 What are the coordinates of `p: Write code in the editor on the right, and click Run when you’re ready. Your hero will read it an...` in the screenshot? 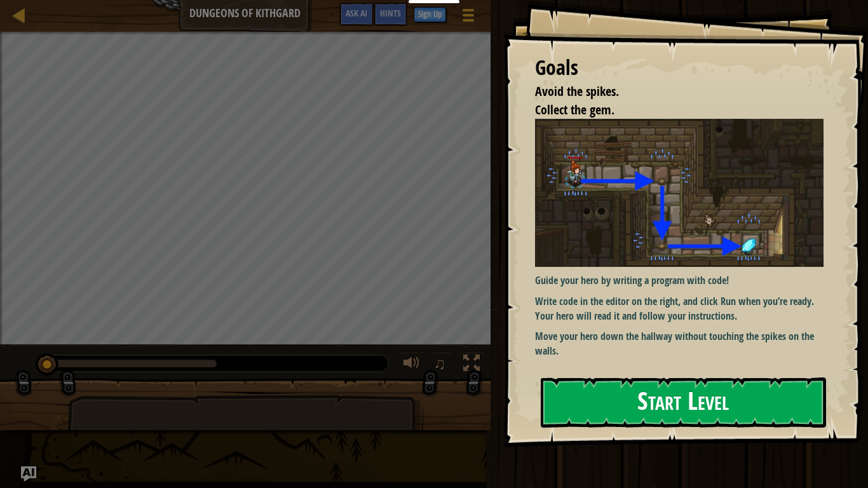 It's located at (679, 309).